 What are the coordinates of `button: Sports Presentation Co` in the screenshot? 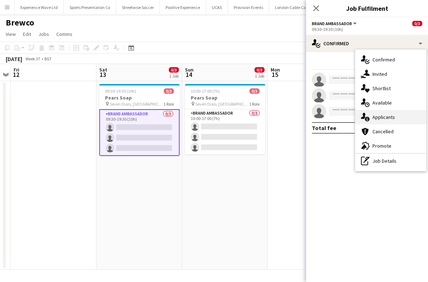 It's located at (90, 7).